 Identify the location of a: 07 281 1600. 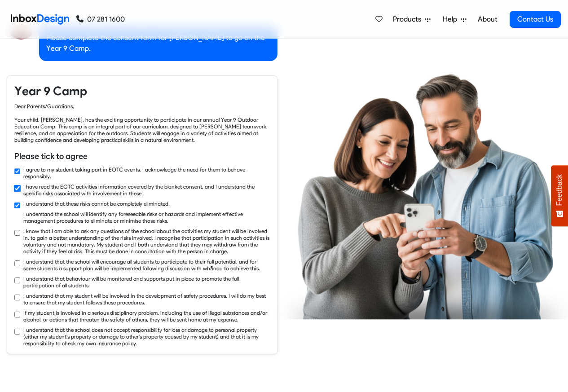
(100, 19).